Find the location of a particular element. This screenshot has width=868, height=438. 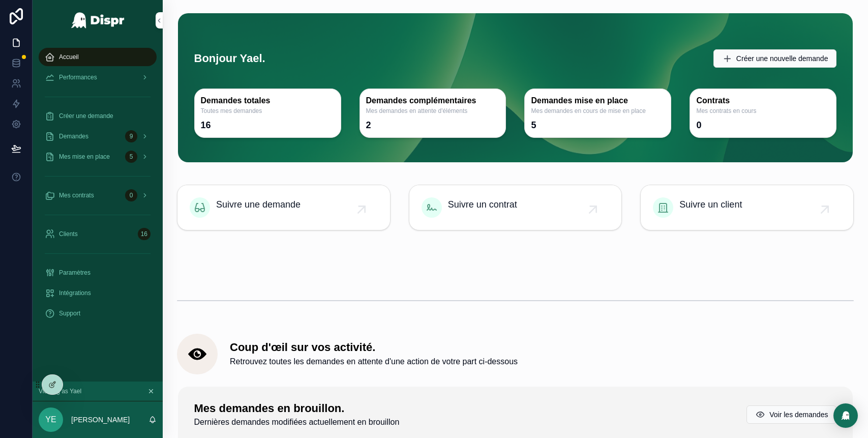

h1: Mes demandes en brouillon. is located at coordinates (297, 408).